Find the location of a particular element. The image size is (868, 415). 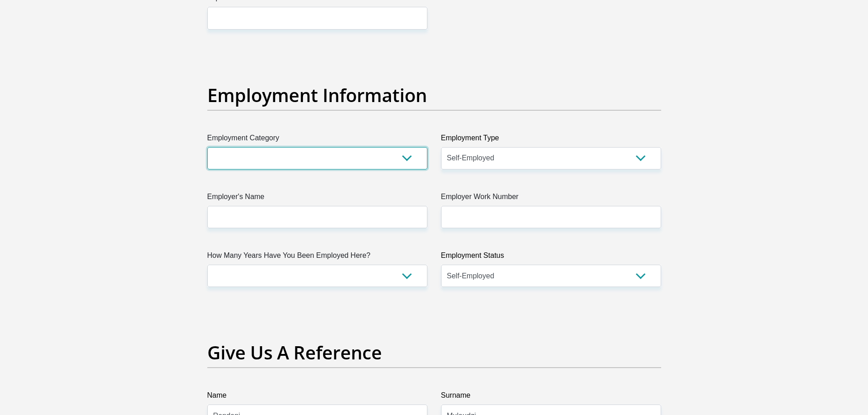

label: Name is located at coordinates (317, 398).